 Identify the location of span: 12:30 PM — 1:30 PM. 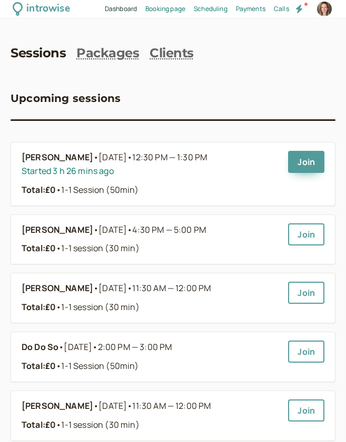
(169, 157).